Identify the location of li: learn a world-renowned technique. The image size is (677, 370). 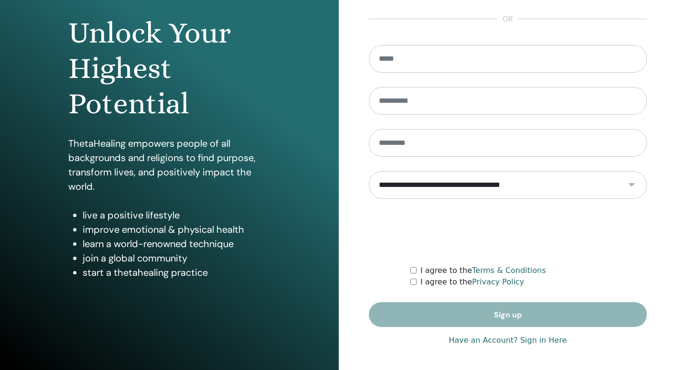
(176, 244).